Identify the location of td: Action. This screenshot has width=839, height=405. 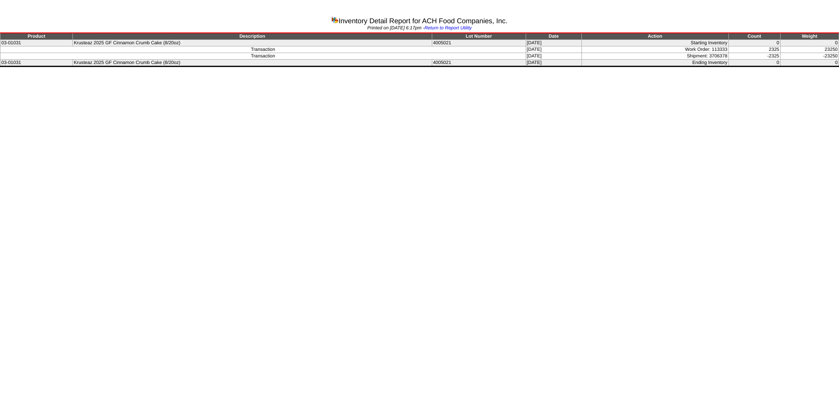
(654, 36).